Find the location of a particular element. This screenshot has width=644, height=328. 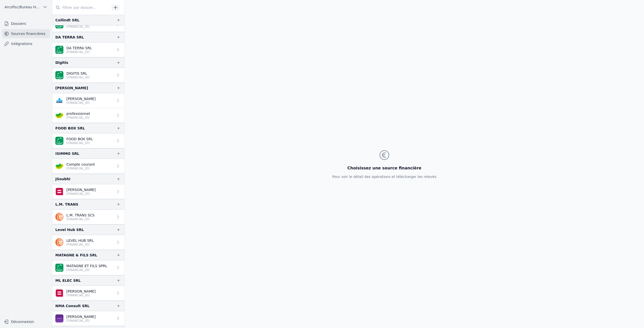

div: Digitis is located at coordinates (62, 62).